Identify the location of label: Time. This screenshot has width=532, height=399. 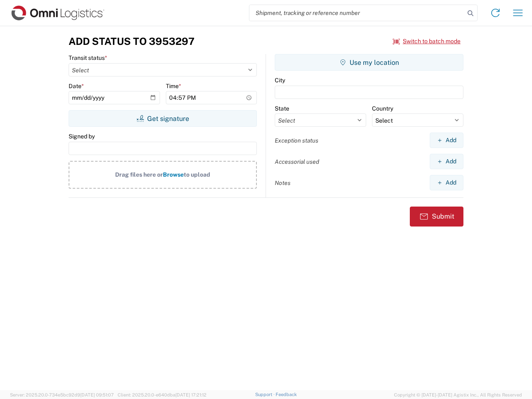
(173, 86).